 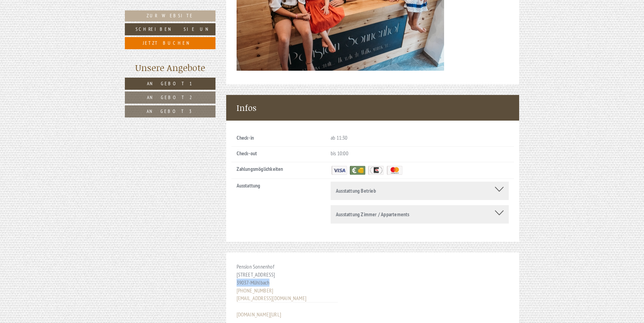 What do you see at coordinates (395, 170) in the screenshot?
I see `img: Maestro` at bounding box center [395, 170].